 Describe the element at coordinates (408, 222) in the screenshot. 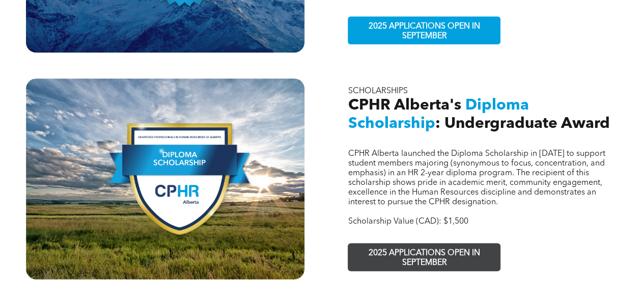

I see `span: Scholarship Value (CAD): $1,500` at that location.